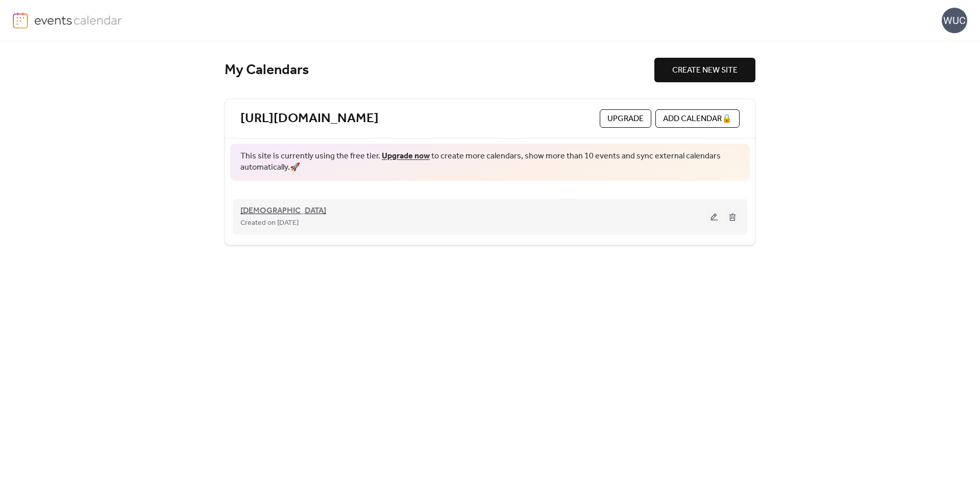 The height and width of the screenshot is (487, 980). What do you see at coordinates (21, 21) in the screenshot?
I see `img: logo` at bounding box center [21, 21].